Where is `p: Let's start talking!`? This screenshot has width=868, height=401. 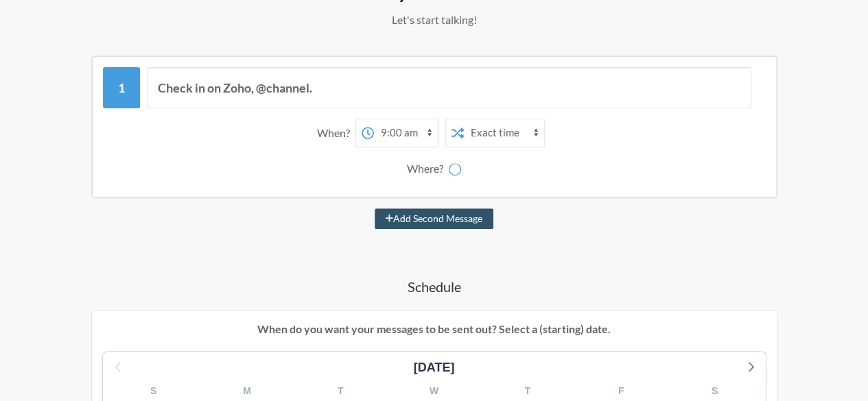 p: Let's start talking! is located at coordinates (434, 20).